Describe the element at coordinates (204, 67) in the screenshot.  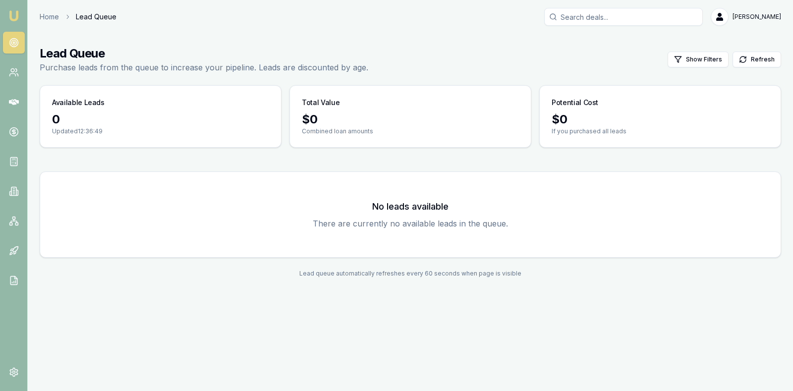
I see `p: Purchase leads from the queue to increase your pipeline. Leads are discounted by age.` at that location.